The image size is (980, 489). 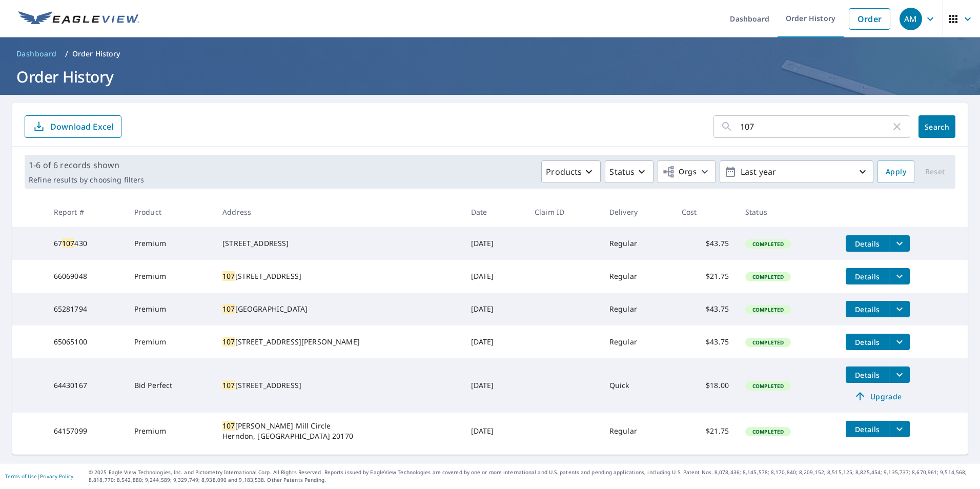 What do you see at coordinates (867, 375) in the screenshot?
I see `button: detailsBtn-64430167` at bounding box center [867, 375].